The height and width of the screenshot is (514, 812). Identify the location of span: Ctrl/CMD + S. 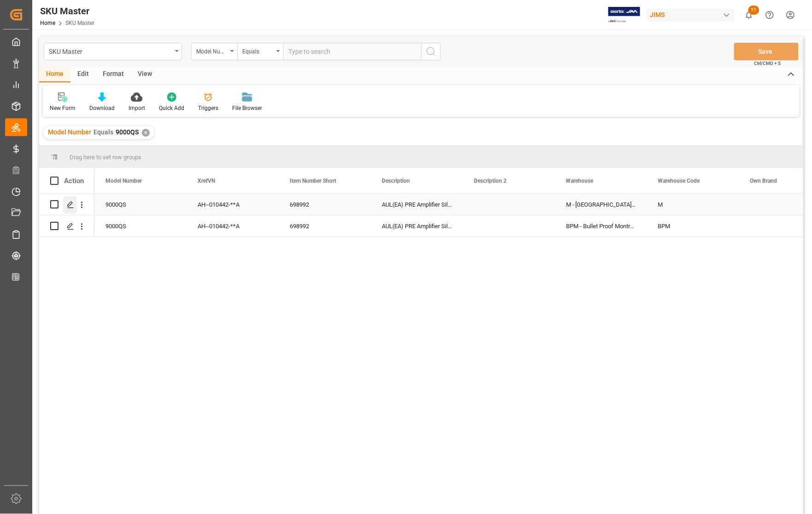
(768, 63).